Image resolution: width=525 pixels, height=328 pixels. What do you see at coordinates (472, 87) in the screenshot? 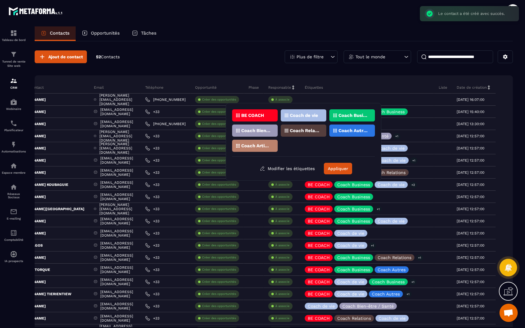
I see `p: Date de création` at bounding box center [472, 87].